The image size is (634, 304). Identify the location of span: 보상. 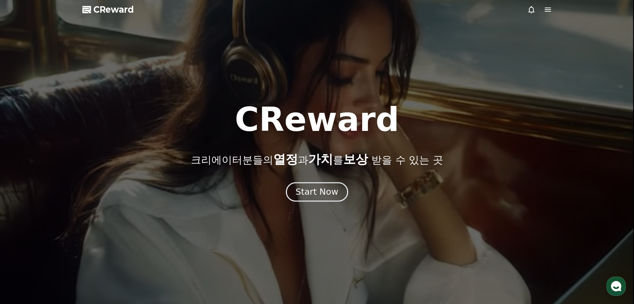
(355, 159).